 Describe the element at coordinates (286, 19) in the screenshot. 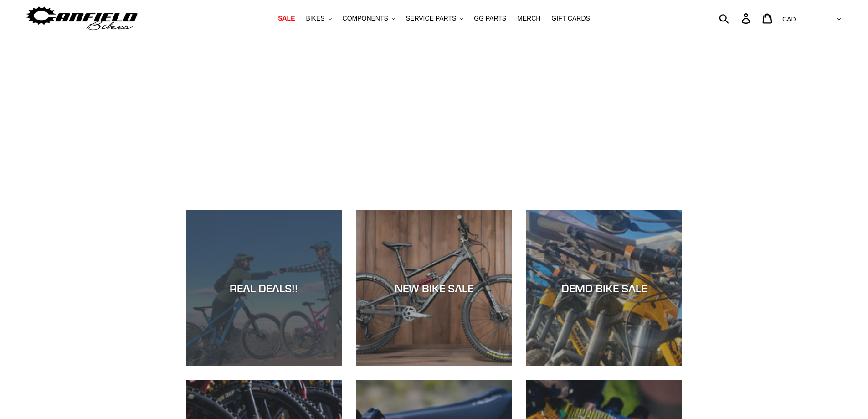

I see `span: SALE` at that location.